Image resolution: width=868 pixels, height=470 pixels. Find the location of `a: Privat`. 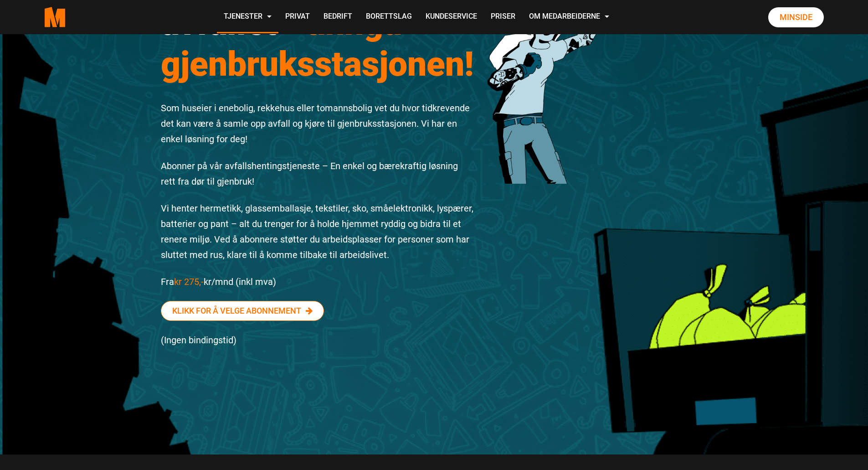

a: Privat is located at coordinates (297, 16).